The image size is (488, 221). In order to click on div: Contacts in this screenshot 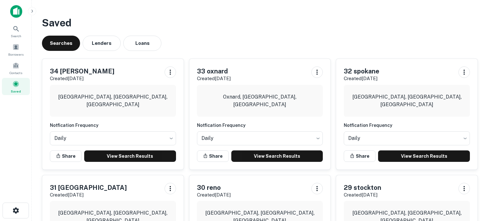, I will do `click(16, 68)`.